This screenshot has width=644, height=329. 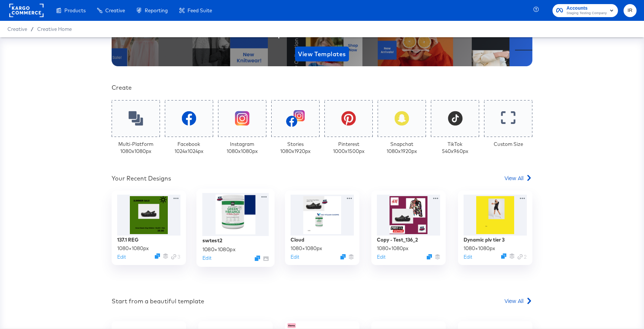 I want to click on div: Stories 1080 x 1920 px, so click(x=295, y=147).